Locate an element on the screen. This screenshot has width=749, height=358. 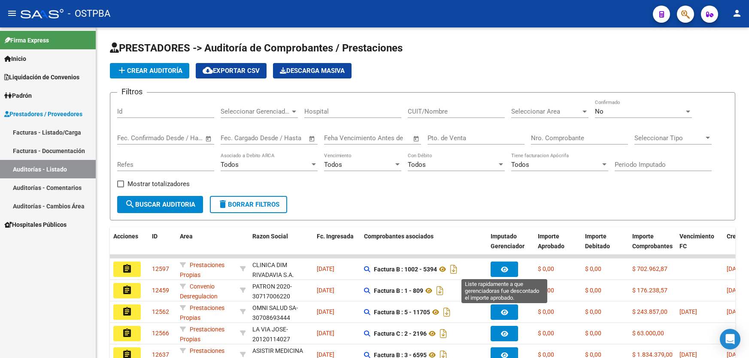
div: - 30714384429 is located at coordinates (281, 270).